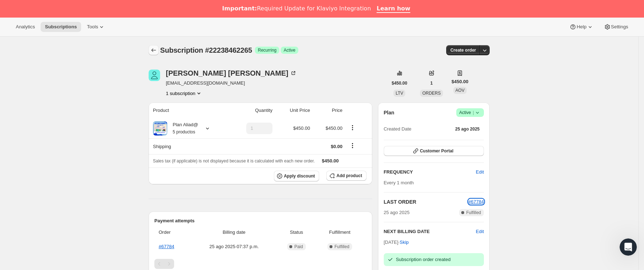 This screenshot has width=644, height=270. I want to click on span: Analytics, so click(25, 27).